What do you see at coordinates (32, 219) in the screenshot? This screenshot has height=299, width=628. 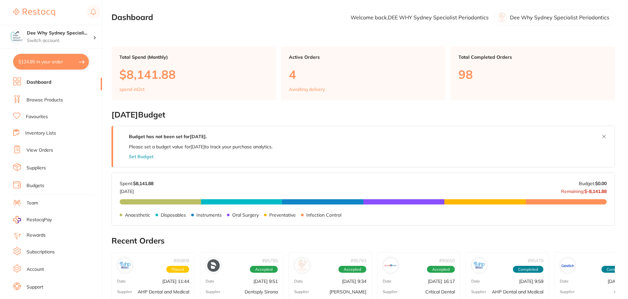 I see `a: RestocqPay` at bounding box center [32, 219].